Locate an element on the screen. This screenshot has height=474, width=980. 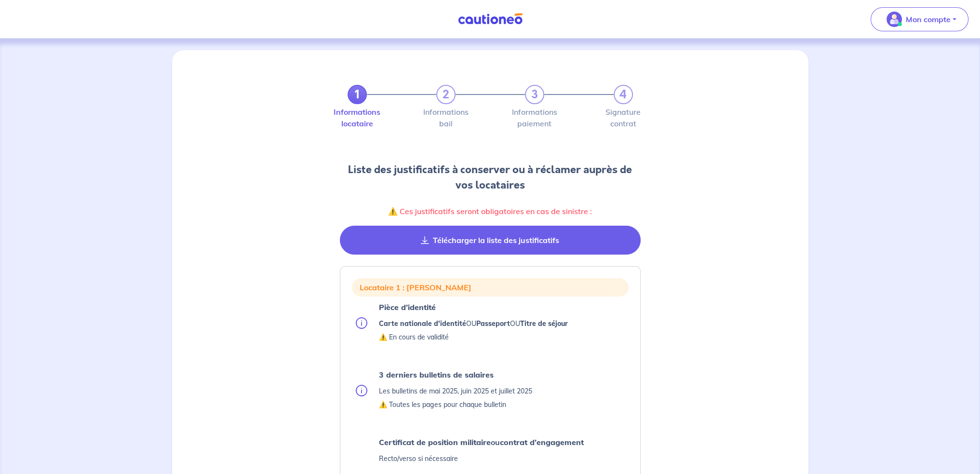
label: Informations locataire is located at coordinates (357, 118).